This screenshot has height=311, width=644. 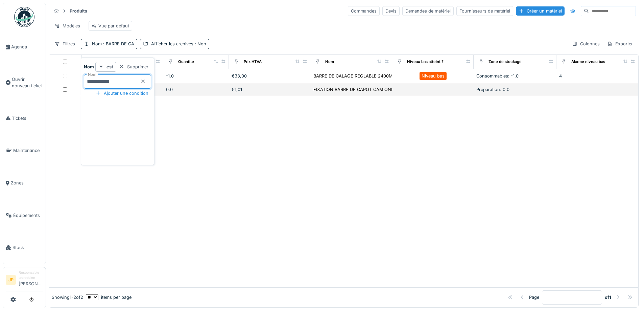 I want to click on div: FIXATION BARRE DE CAPOT CAMIONETTE MERCEDES, so click(x=370, y=89).